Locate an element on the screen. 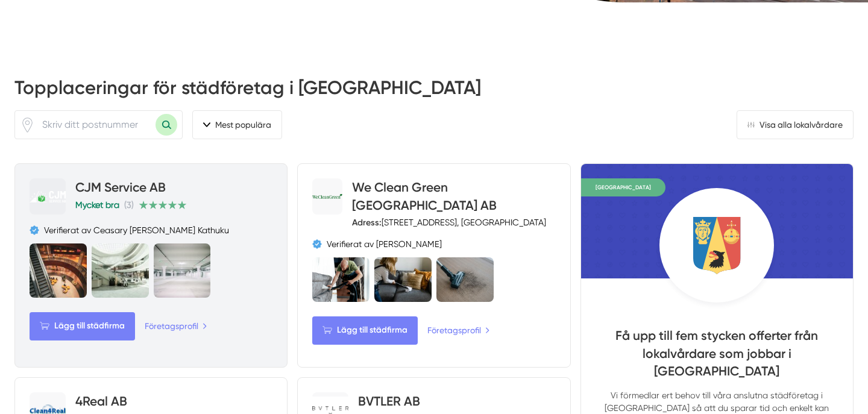 This screenshot has height=414, width=868. span: (3) is located at coordinates (129, 205).